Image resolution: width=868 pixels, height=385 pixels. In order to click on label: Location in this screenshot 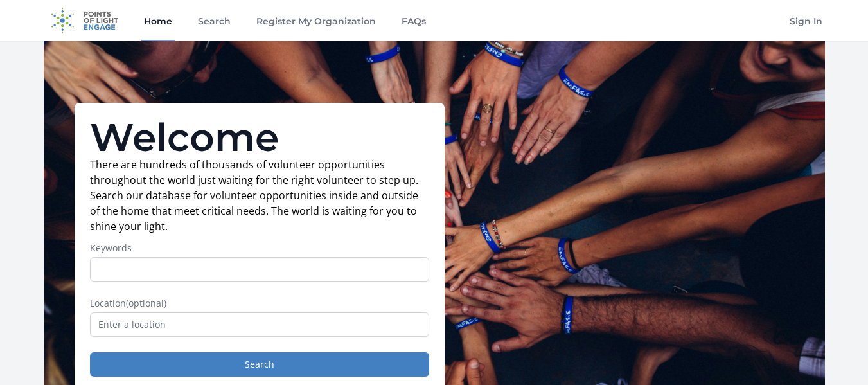, I will do `click(259, 303)`.